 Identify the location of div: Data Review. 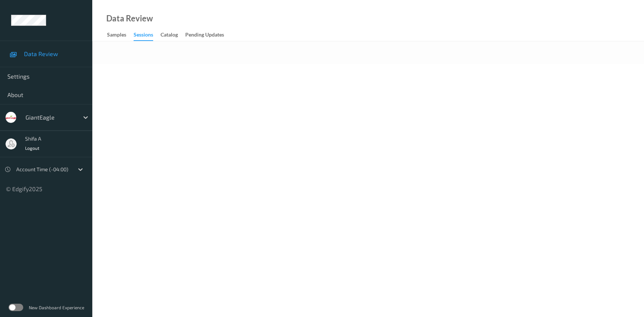
(129, 19).